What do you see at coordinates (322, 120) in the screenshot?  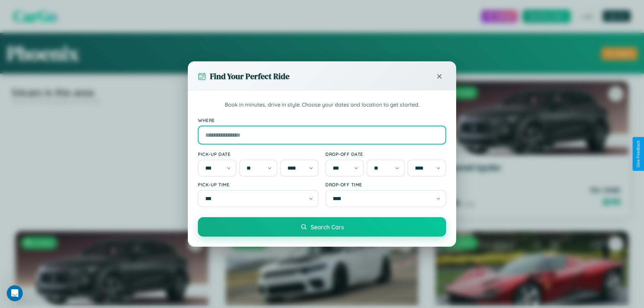 I see `label: Where` at bounding box center [322, 120].